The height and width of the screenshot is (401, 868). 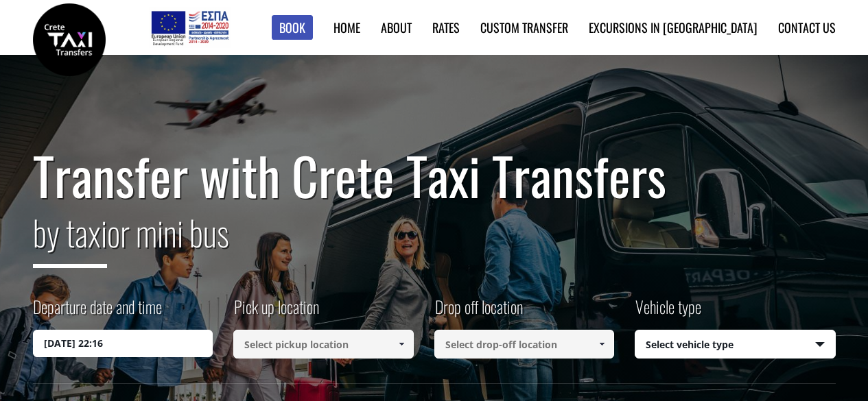 I want to click on a: About, so click(x=396, y=27).